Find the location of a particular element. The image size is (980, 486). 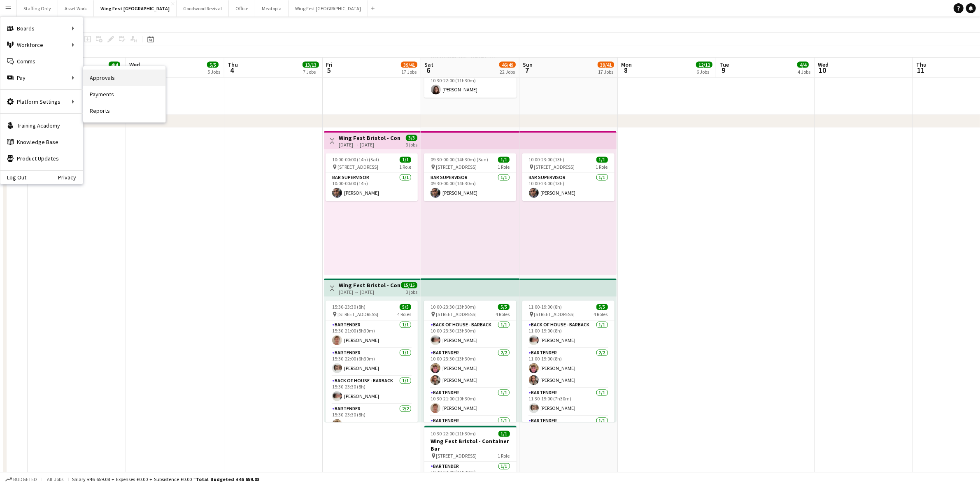

span: Tue is located at coordinates (724, 65).